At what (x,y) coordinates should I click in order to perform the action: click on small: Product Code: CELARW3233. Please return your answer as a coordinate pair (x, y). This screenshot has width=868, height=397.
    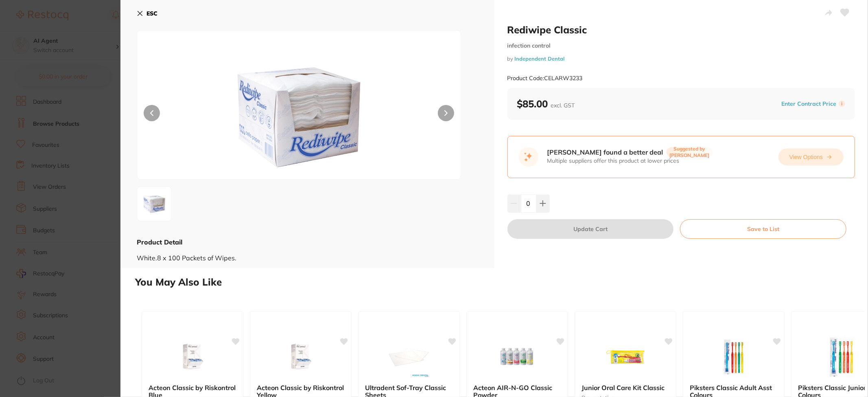
    Looking at the image, I should click on (545, 78).